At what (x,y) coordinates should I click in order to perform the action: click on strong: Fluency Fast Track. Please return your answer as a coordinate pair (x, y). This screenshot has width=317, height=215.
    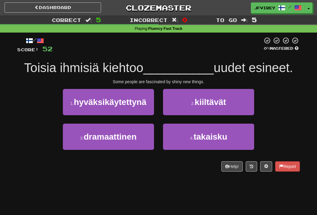
    Looking at the image, I should click on (165, 29).